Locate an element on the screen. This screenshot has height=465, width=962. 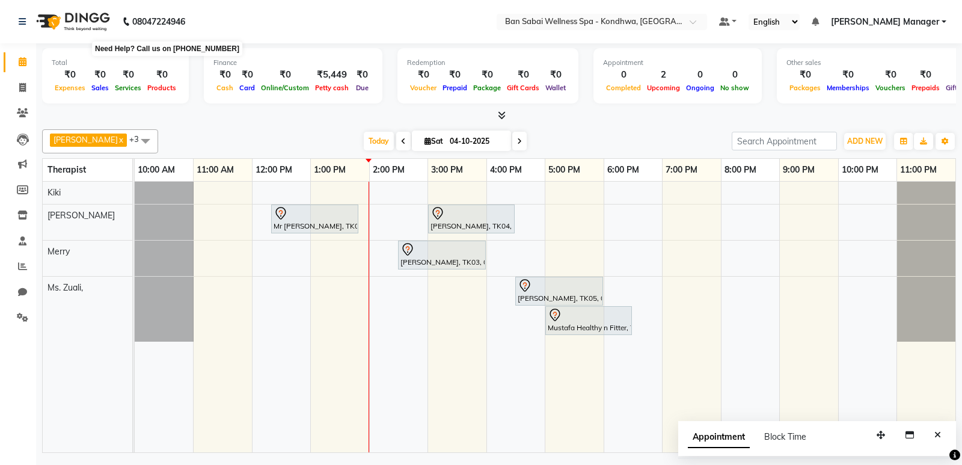
a: 12:00 PM is located at coordinates (274, 170).